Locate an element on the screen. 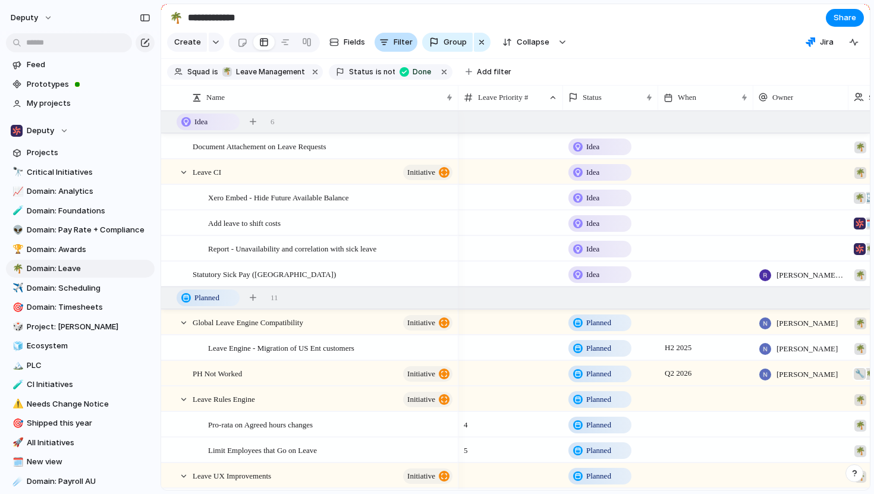  a: 🎯Domain: Timesheets is located at coordinates (80, 307).